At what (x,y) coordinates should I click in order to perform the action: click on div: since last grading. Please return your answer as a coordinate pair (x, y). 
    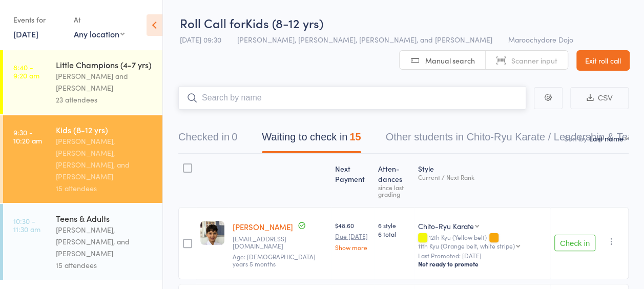
    Looking at the image, I should click on (394, 191).